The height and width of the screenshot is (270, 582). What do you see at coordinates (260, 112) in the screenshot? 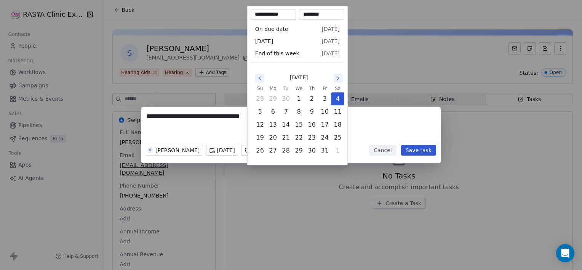
I see `button: Sunday, October 5th, 2025` at bounding box center [260, 112].